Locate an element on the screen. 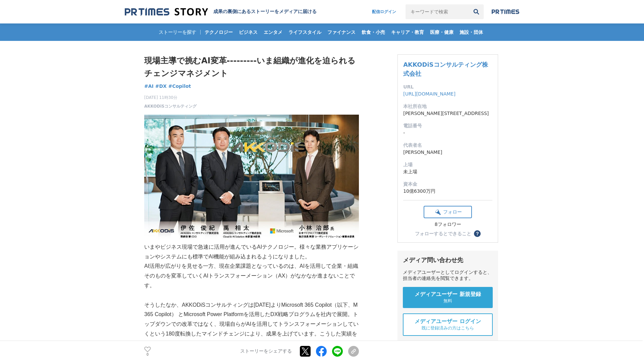 The image size is (644, 362). a: メディアユーザー 新規登録 無料 is located at coordinates (448, 297).